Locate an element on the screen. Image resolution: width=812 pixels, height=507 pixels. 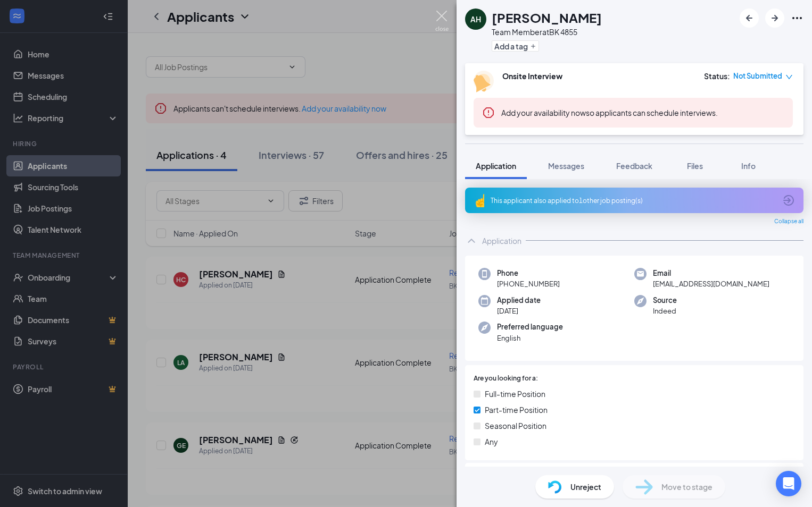
div: Application is located at coordinates (502, 241).